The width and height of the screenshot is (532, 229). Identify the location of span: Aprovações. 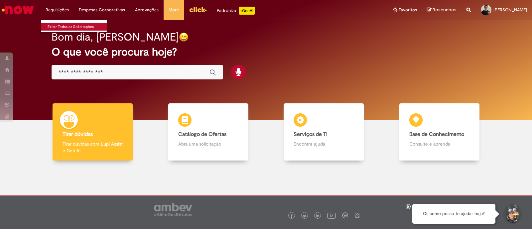
(147, 10).